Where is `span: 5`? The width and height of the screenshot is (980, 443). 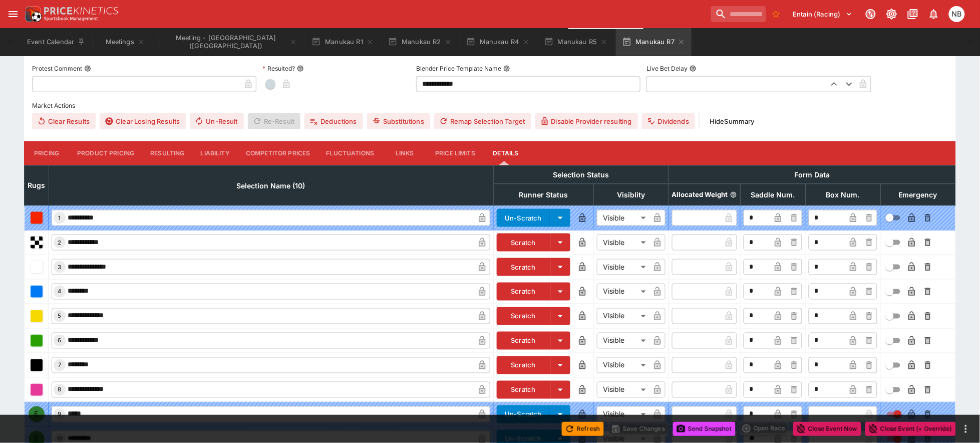
span: 5 is located at coordinates (60, 316).